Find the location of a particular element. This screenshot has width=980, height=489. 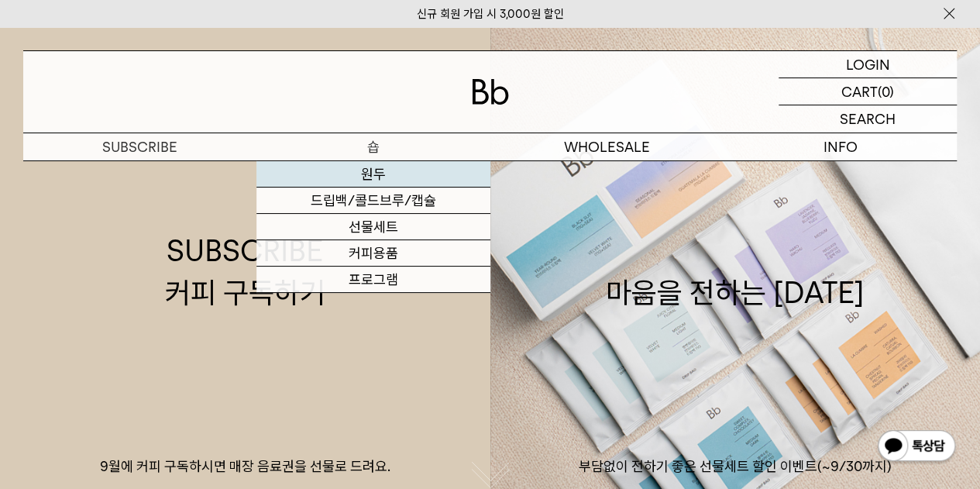

a: 드립백/콜드브루/캡슐 is located at coordinates (373, 200).